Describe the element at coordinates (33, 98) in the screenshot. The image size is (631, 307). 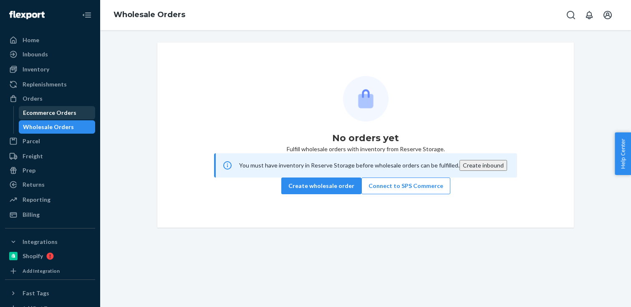
I see `div: Orders` at that location.